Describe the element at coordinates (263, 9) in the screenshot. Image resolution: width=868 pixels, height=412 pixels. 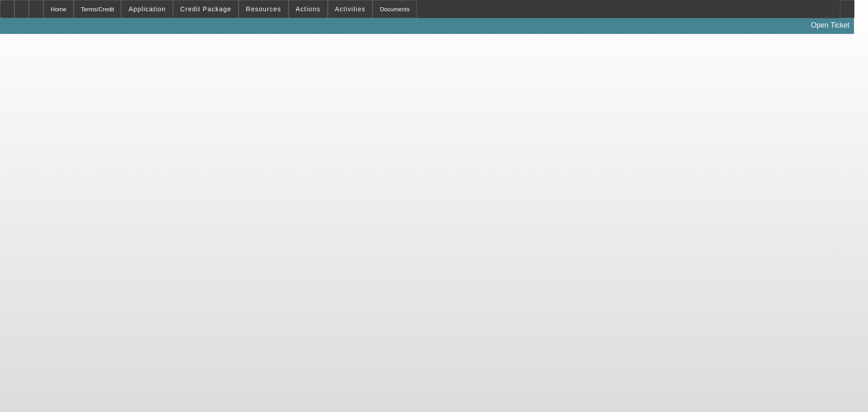
I see `span: Resources` at that location.